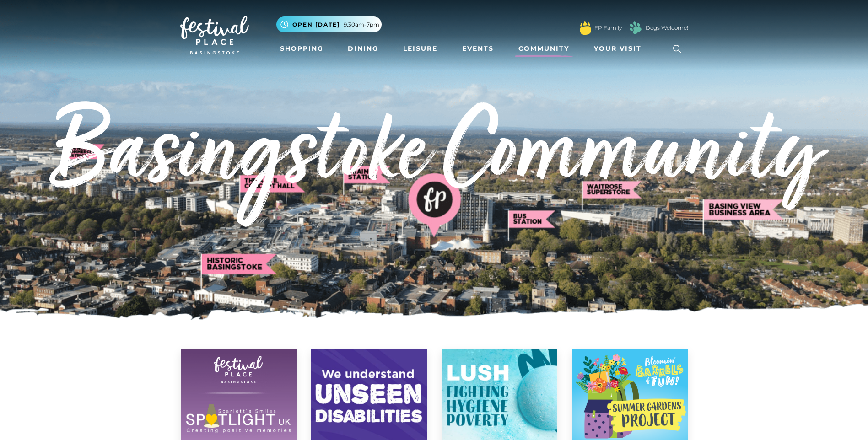 The width and height of the screenshot is (868, 440). Describe the element at coordinates (420, 49) in the screenshot. I see `a: Leisure` at that location.